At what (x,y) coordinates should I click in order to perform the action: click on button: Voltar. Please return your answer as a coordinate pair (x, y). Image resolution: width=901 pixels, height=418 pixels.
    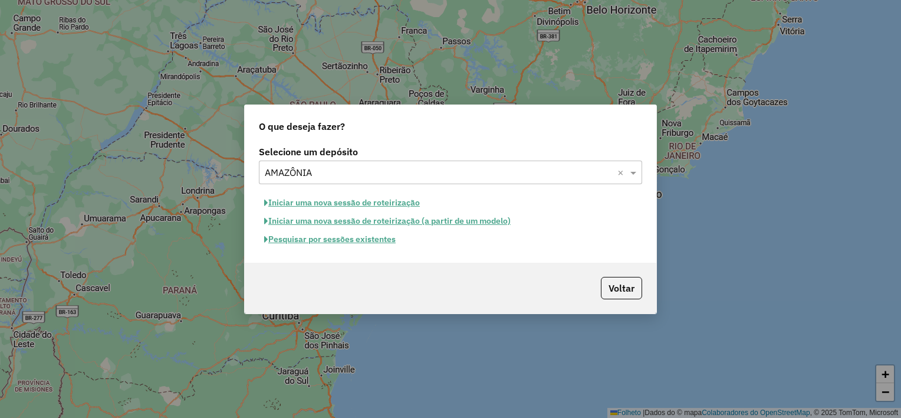
    Looking at the image, I should click on (622, 288).